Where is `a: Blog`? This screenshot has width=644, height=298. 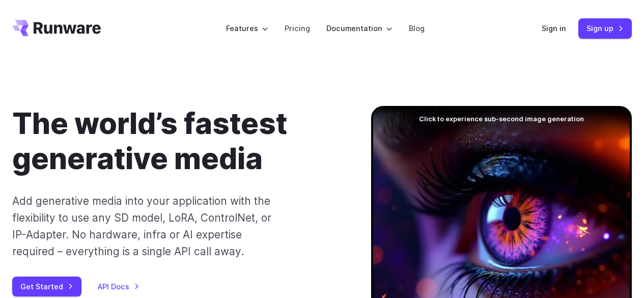
a: Blog is located at coordinates (416, 28).